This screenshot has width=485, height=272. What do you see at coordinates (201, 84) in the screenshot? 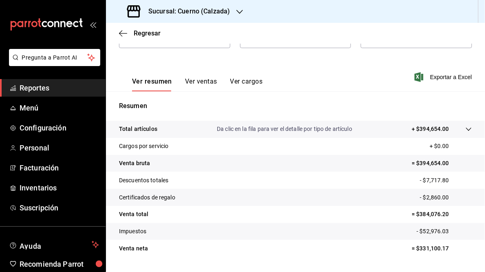
I see `button: Ver ventas` at bounding box center [201, 84].